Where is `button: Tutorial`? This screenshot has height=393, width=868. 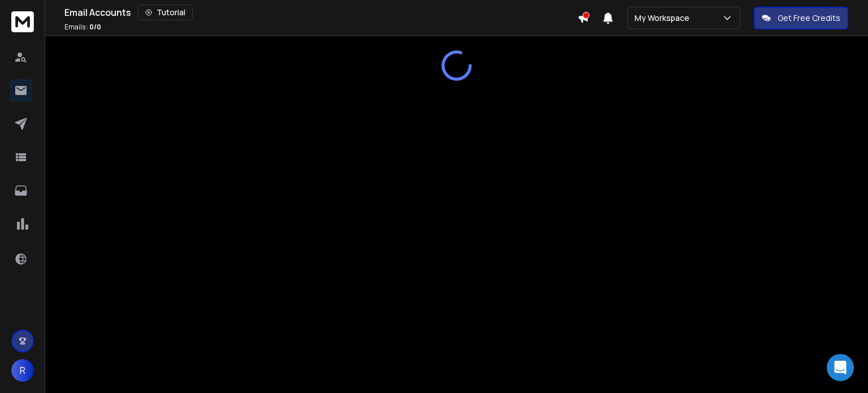
button: Tutorial is located at coordinates (165, 13).